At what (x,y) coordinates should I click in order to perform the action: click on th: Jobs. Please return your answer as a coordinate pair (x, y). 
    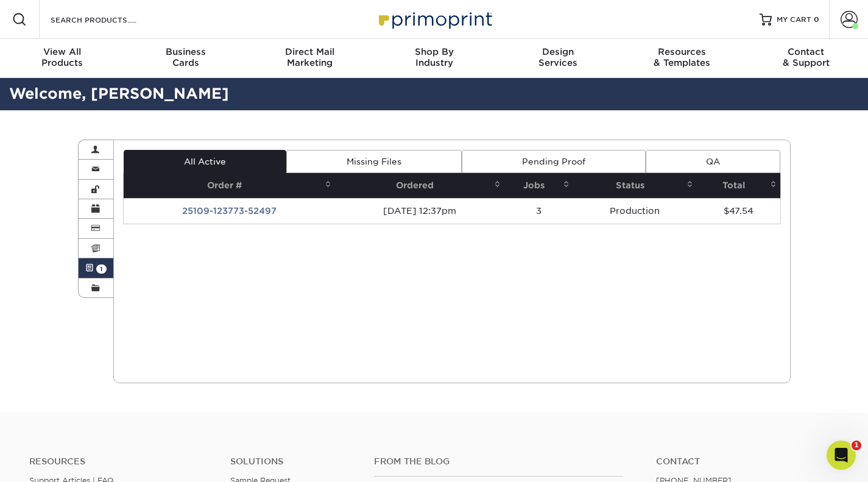
    Looking at the image, I should click on (538, 185).